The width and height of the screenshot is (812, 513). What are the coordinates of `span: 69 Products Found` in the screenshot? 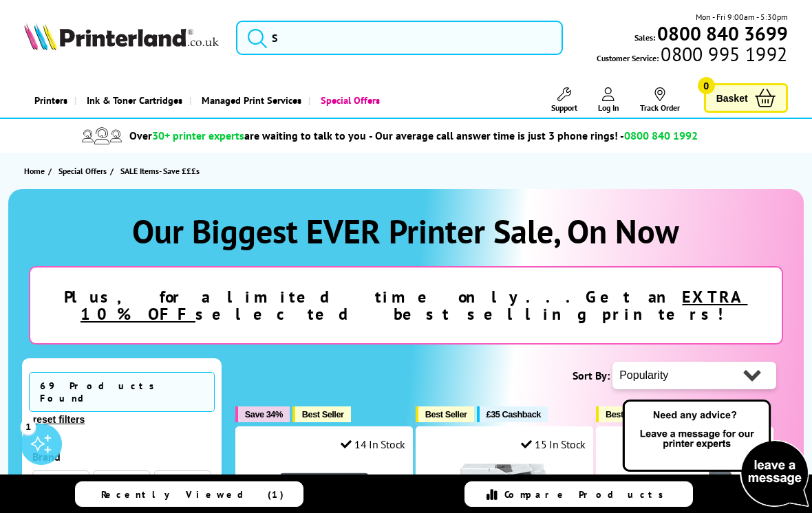 It's located at (122, 392).